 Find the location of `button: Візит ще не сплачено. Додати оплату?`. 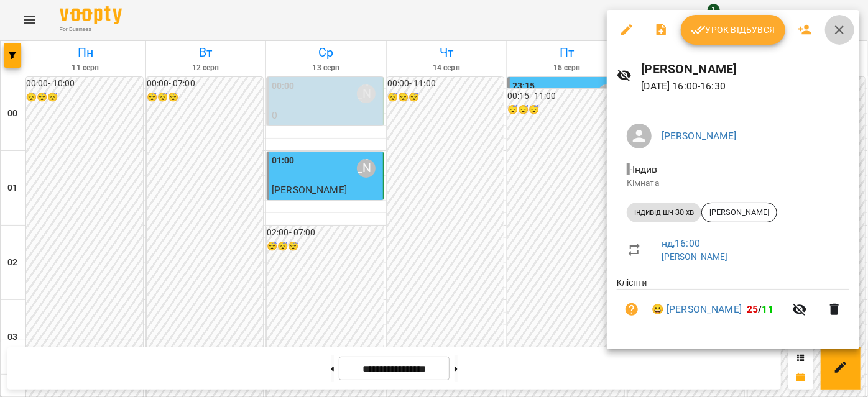

button: Візит ще не сплачено. Додати оплату? is located at coordinates (632, 309).